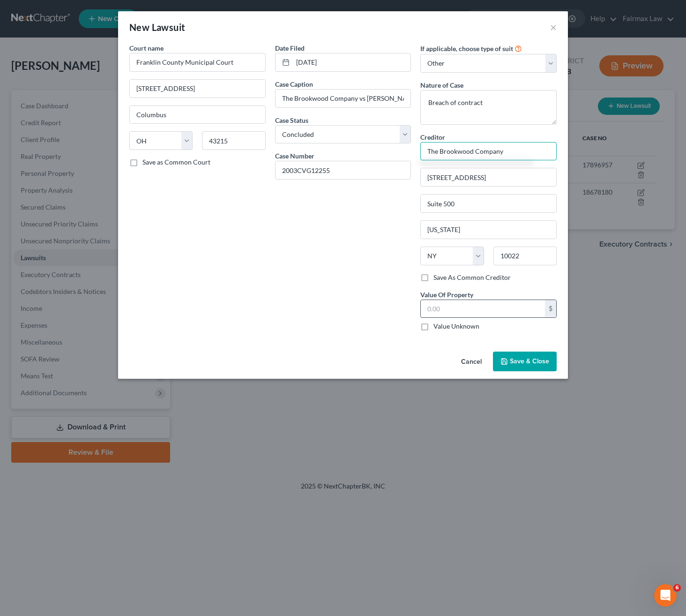 This screenshot has height=616, width=686. What do you see at coordinates (168, 27) in the screenshot?
I see `span: Lawsuit` at bounding box center [168, 27].